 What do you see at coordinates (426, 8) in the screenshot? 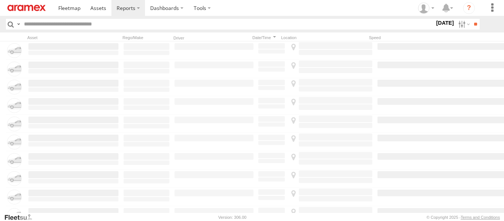
I see `div: Mazen Siblini` at bounding box center [426, 8].